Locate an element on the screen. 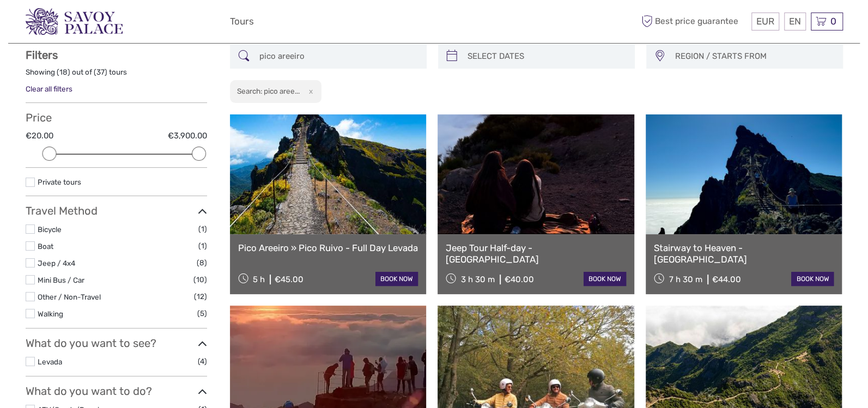 The width and height of the screenshot is (868, 408). input: SELECT DATES is located at coordinates (546, 56).